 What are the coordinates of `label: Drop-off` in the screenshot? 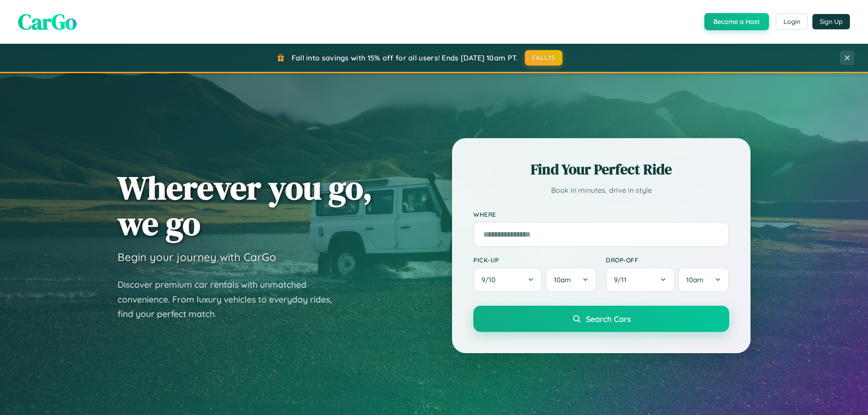 It's located at (667, 260).